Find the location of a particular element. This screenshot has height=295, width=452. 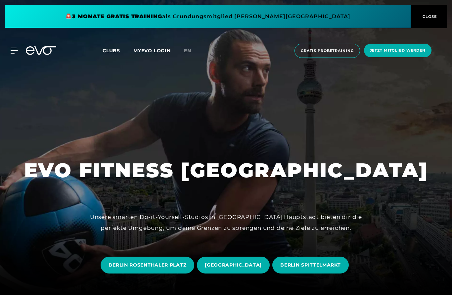

a: BERLIN SPITTELMARKT is located at coordinates (312, 265).